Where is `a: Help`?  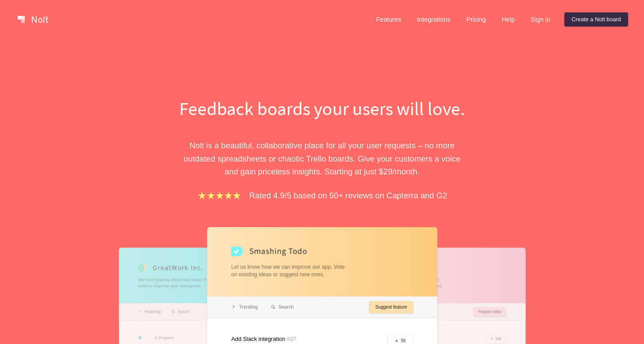 a: Help is located at coordinates (509, 19).